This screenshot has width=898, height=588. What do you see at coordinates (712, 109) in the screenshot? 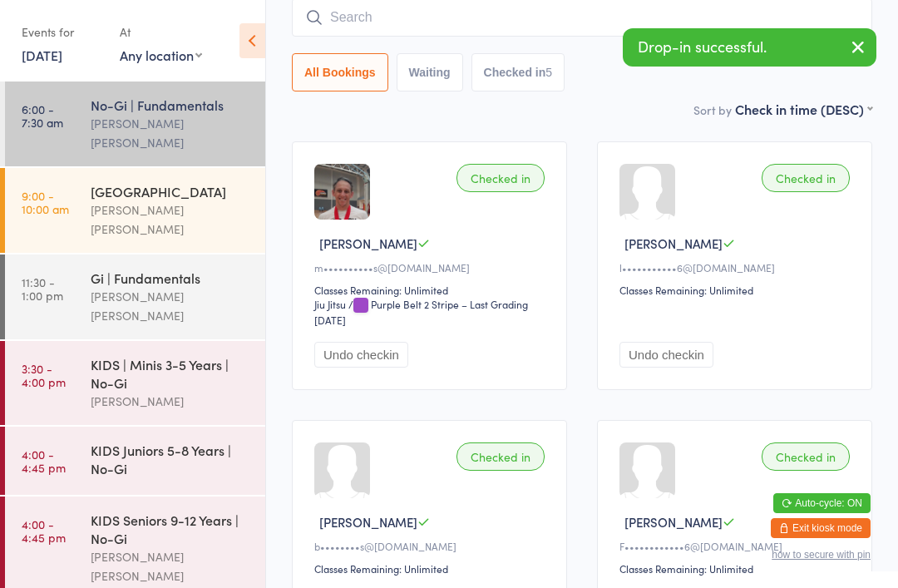
I see `label: Sort by` at bounding box center [712, 109].